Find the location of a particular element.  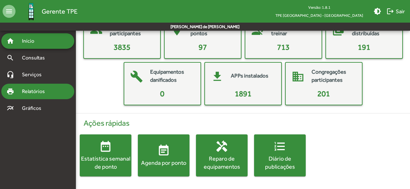

mat-card-title: APPs instalados is located at coordinates (250, 76).